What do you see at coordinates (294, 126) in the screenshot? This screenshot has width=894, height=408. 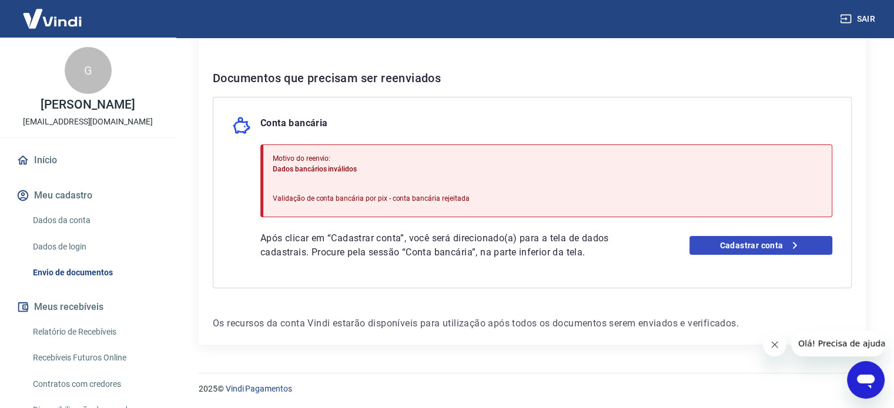 I see `p: Conta bancária` at bounding box center [294, 126].